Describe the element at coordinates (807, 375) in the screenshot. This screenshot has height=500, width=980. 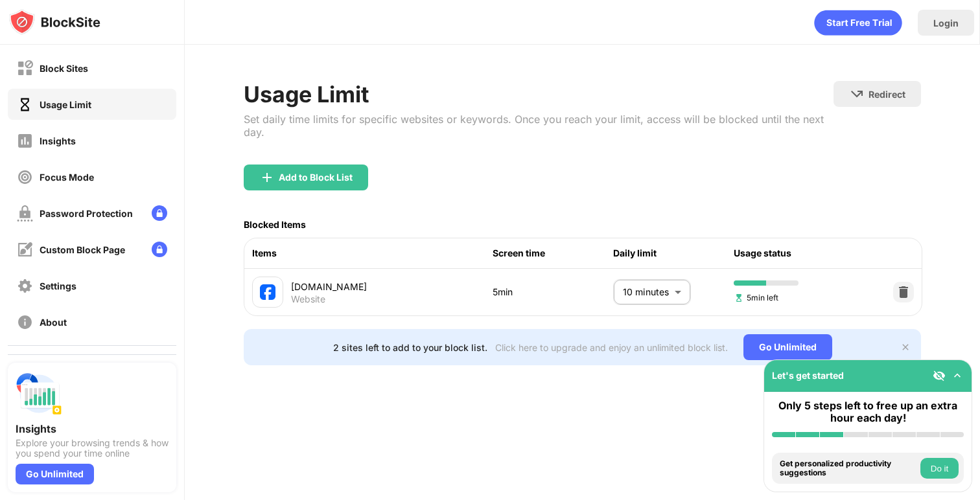
I see `div: Let's get started` at that location.